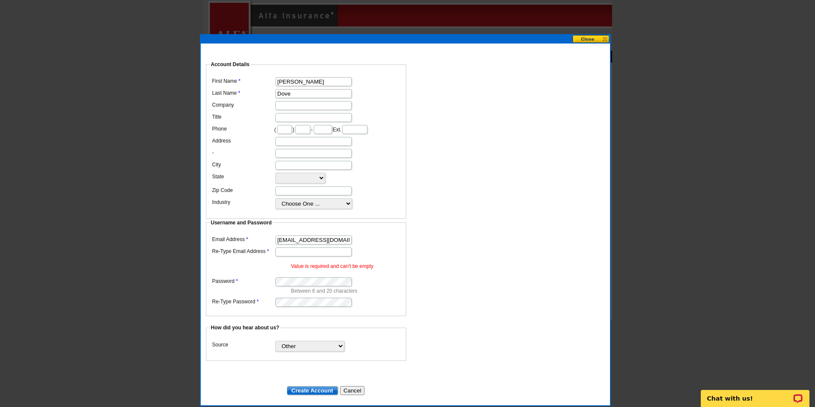  I want to click on label: First Name, so click(243, 81).